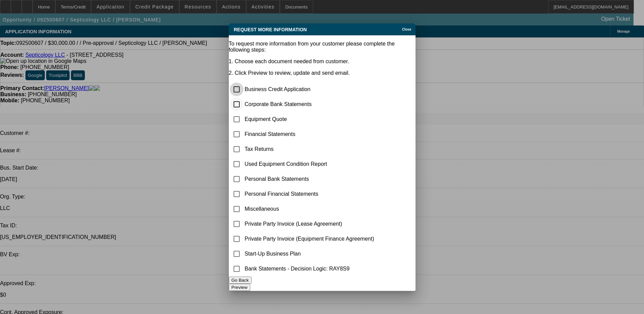 This screenshot has height=314, width=644. What do you see at coordinates (270, 30) in the screenshot?
I see `span: Request More Information` at bounding box center [270, 30].